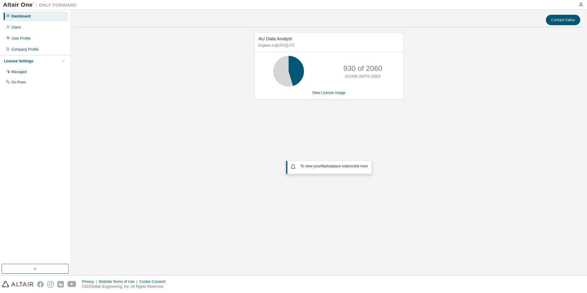  I want to click on div: Website Terms of Use, so click(119, 281).